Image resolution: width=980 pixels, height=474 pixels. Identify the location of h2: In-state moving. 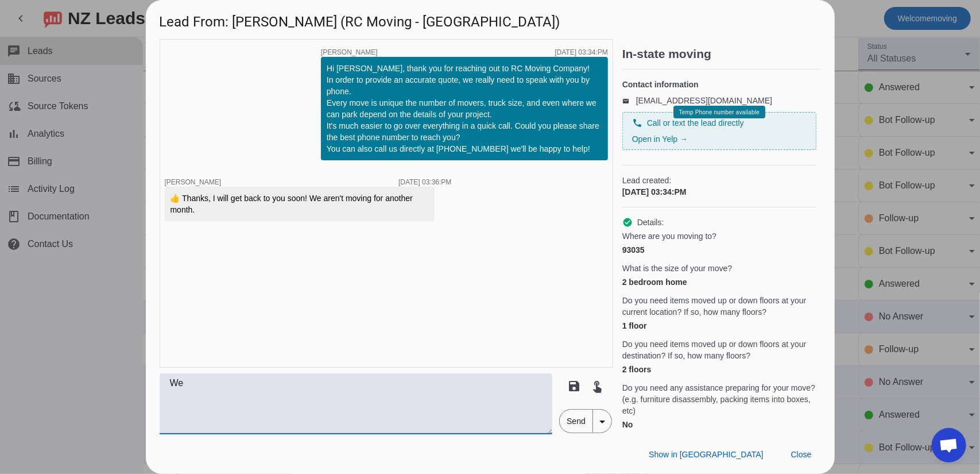
(722, 54).